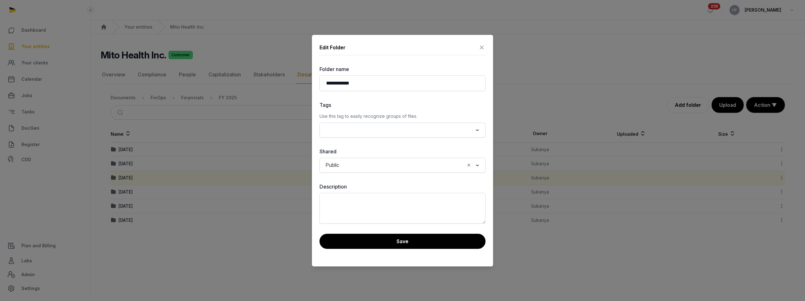 This screenshot has height=301, width=805. What do you see at coordinates (403, 105) in the screenshot?
I see `label: Tags` at bounding box center [403, 105].